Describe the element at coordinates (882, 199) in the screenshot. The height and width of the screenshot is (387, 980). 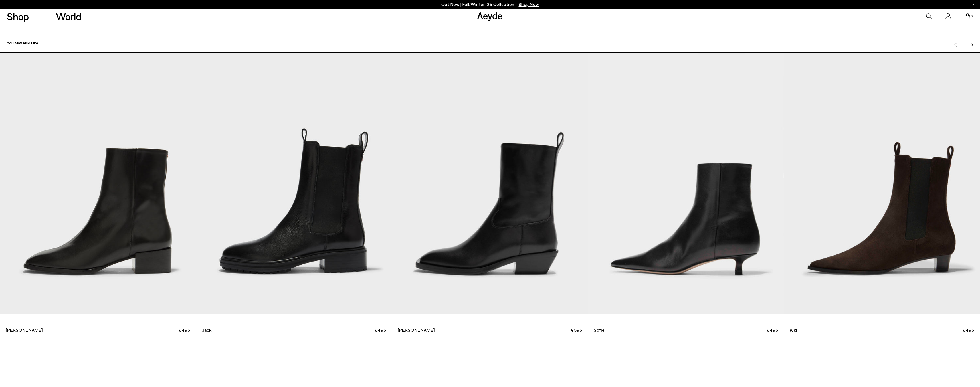
I see `div: 5 / 12` at that location.